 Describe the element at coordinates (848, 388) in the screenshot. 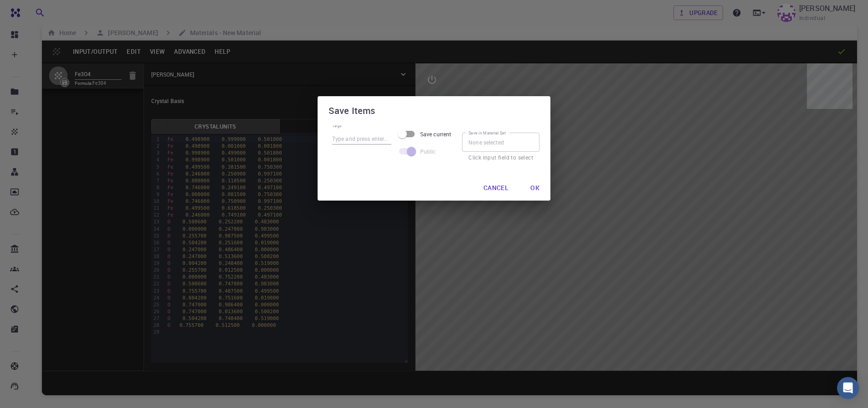

I see `div: Open Intercom Messenger` at that location.